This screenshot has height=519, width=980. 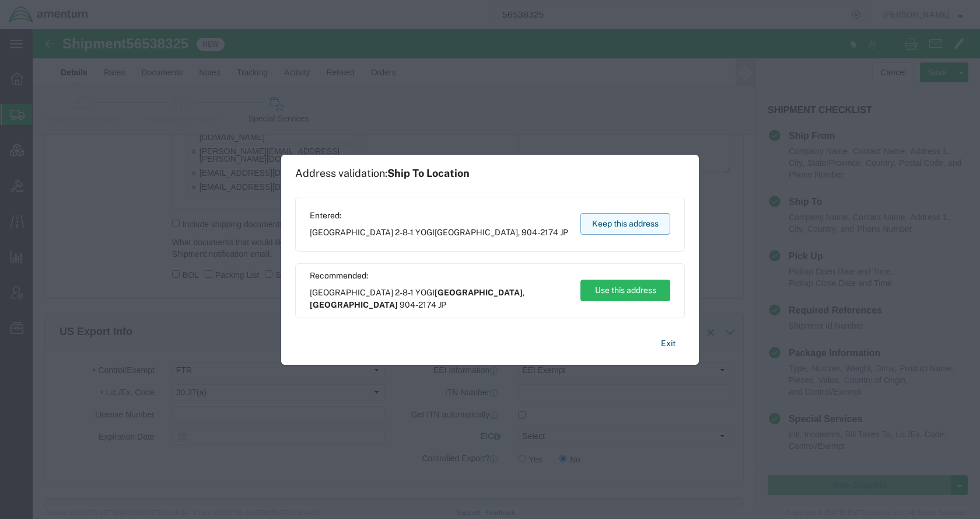 What do you see at coordinates (625, 290) in the screenshot?
I see `button: Use this address` at bounding box center [625, 290].